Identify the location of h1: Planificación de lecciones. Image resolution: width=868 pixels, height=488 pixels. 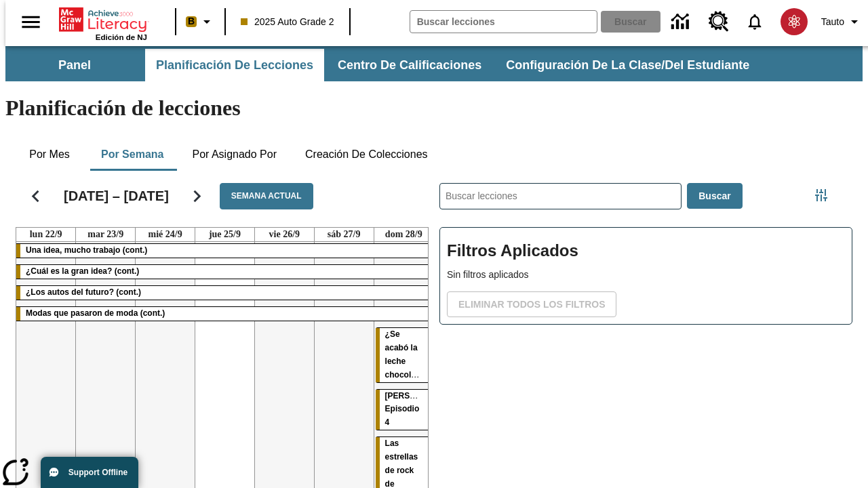
(434, 108).